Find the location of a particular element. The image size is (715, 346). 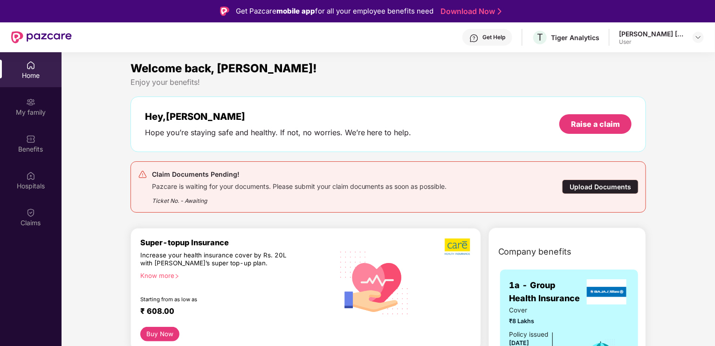

img: svg+xml;base64,PHN2ZyB4bWxucz0iaHR0cDovL3d3dy53My5vcmcvMjAwMC9zdmciIHhtbG5zOnhsaW5rPSJodHRwOi8vd3... is located at coordinates (375, 282).